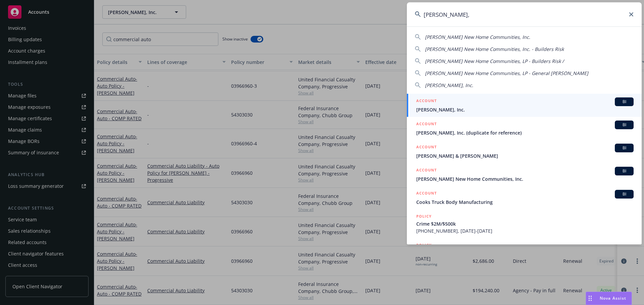 This screenshot has height=305, width=644. I want to click on a: POLICY, so click(524, 253).